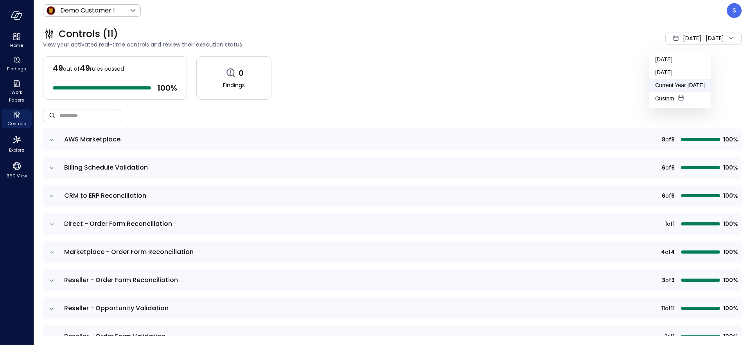 This screenshot has width=751, height=345. I want to click on span: Work Papers, so click(16, 96).